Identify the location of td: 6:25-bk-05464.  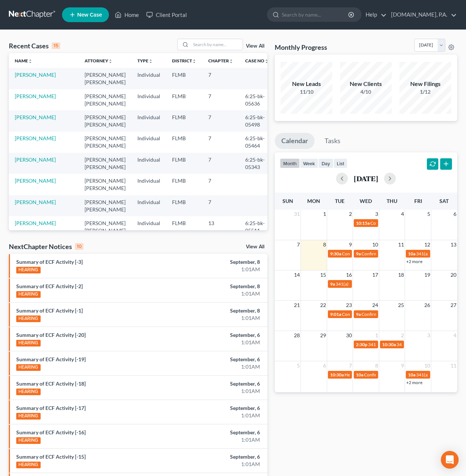
(257, 142).